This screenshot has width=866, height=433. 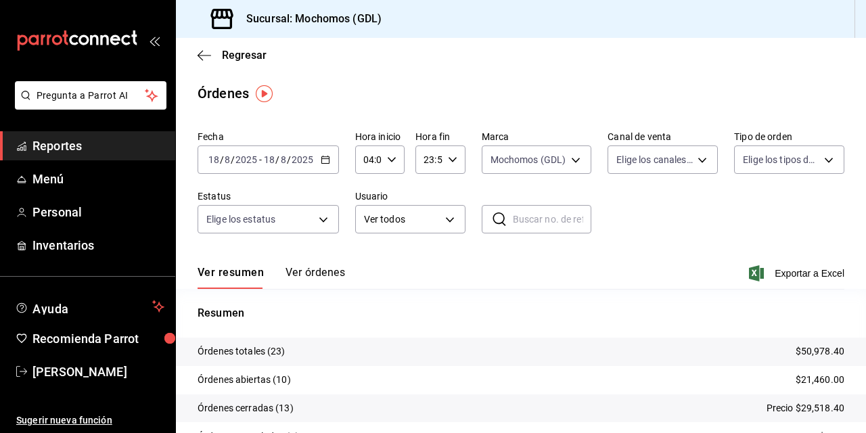 I want to click on span: Ayuda, so click(x=89, y=307).